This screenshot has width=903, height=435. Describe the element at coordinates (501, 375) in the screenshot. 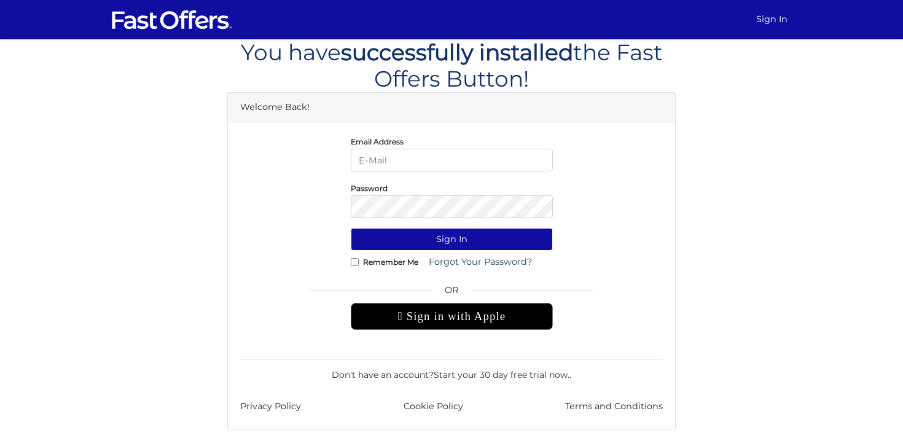

I see `a: Start your 30 day free trial now.` at that location.